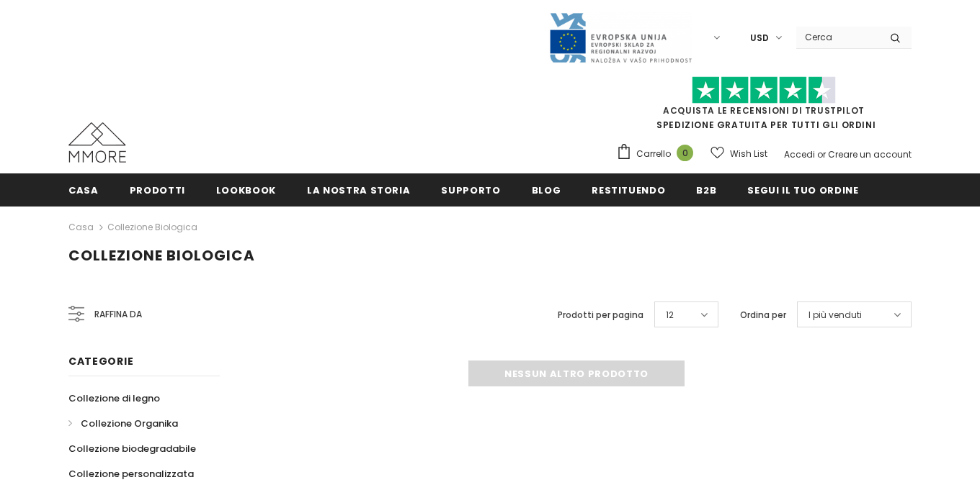 The height and width of the screenshot is (490, 980). What do you see at coordinates (84, 190) in the screenshot?
I see `span: Casa` at bounding box center [84, 190].